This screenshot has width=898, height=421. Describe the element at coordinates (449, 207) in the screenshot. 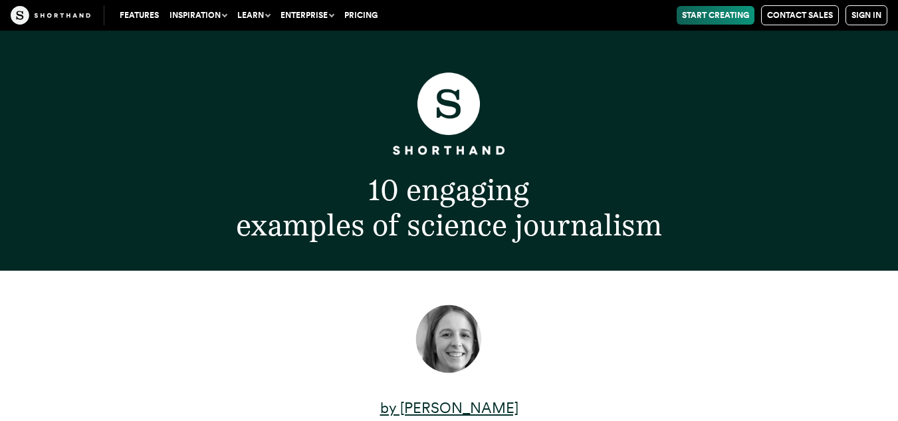

I see `h2: 10 engaging examples of science journalism` at that location.